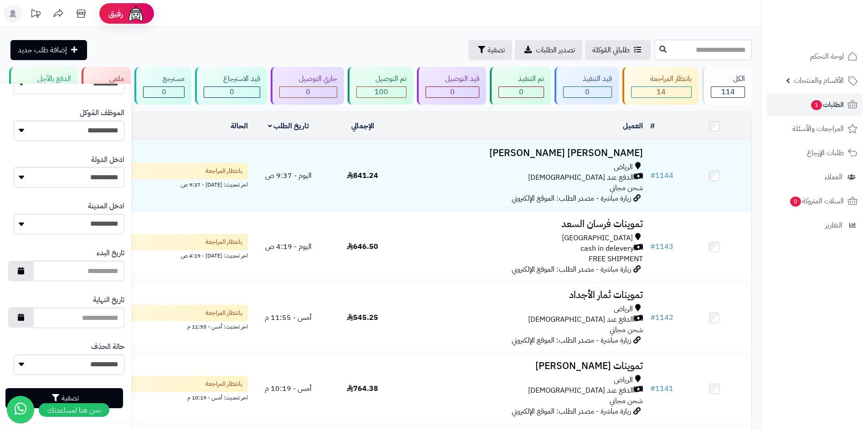 The width and height of the screenshot is (868, 430). Describe the element at coordinates (108, 347) in the screenshot. I see `label: حالة الحذف` at that location.